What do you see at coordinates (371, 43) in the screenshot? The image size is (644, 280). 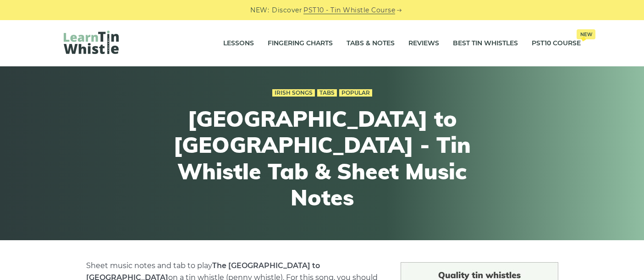 I see `a: Tabs & Notes` at bounding box center [371, 43].